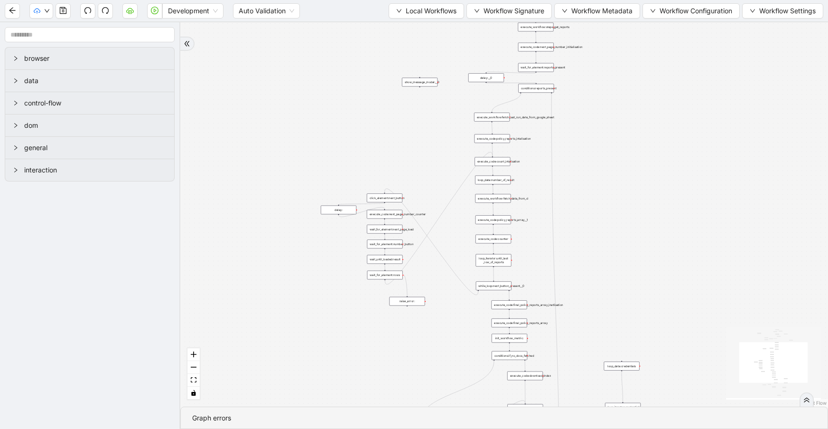  I want to click on span: general, so click(95, 148).